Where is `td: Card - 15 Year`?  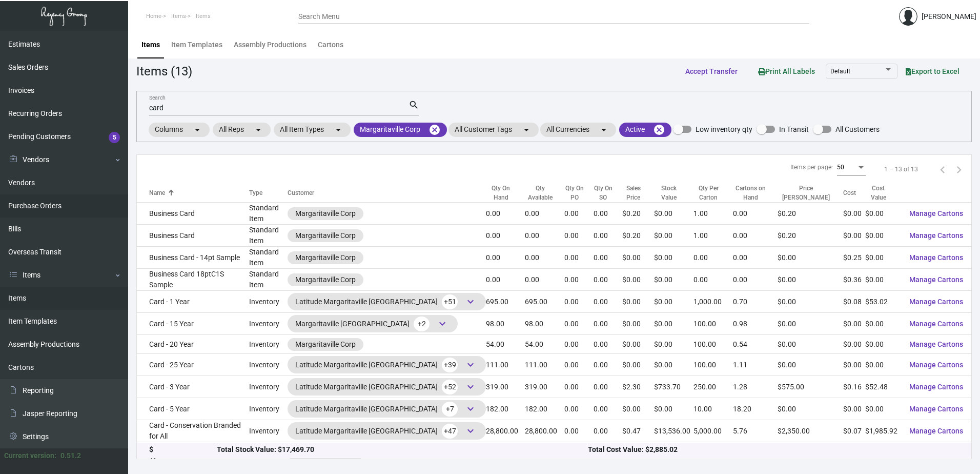 td: Card - 15 Year is located at coordinates (193, 323).